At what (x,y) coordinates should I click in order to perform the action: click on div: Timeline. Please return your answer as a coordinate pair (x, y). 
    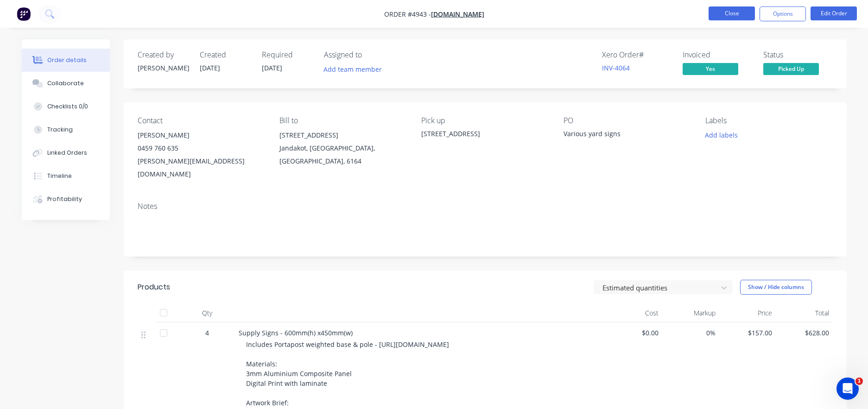
    Looking at the image, I should click on (59, 176).